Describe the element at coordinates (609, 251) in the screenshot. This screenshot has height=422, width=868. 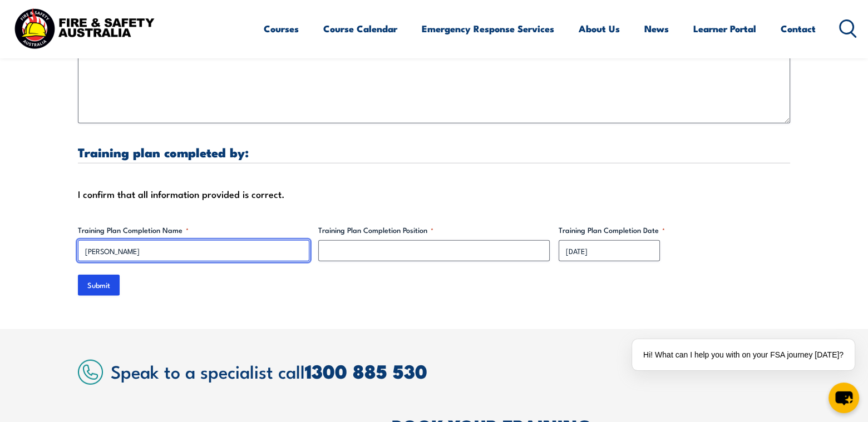
I see `input: dd/mm/yyyy` at that location.